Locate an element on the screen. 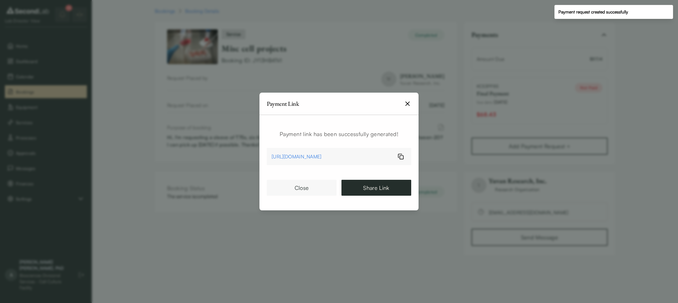 This screenshot has height=303, width=678. button: Share Link is located at coordinates (377, 188).